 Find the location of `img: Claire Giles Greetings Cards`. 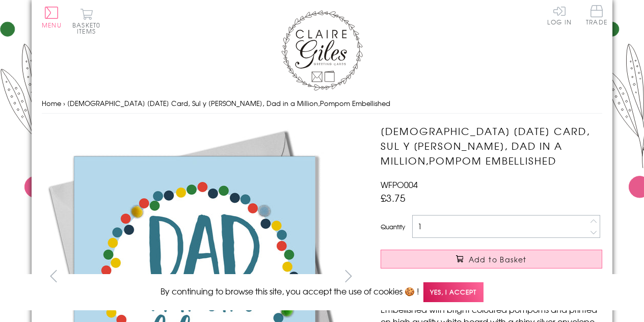

img: Claire Giles Greetings Cards is located at coordinates (322, 50).